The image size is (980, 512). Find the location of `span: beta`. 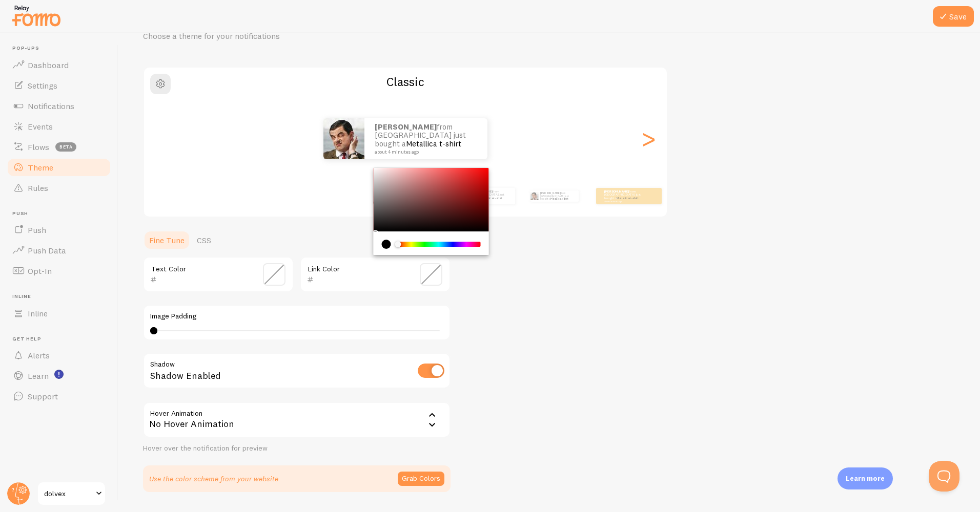

span: beta is located at coordinates (66, 147).